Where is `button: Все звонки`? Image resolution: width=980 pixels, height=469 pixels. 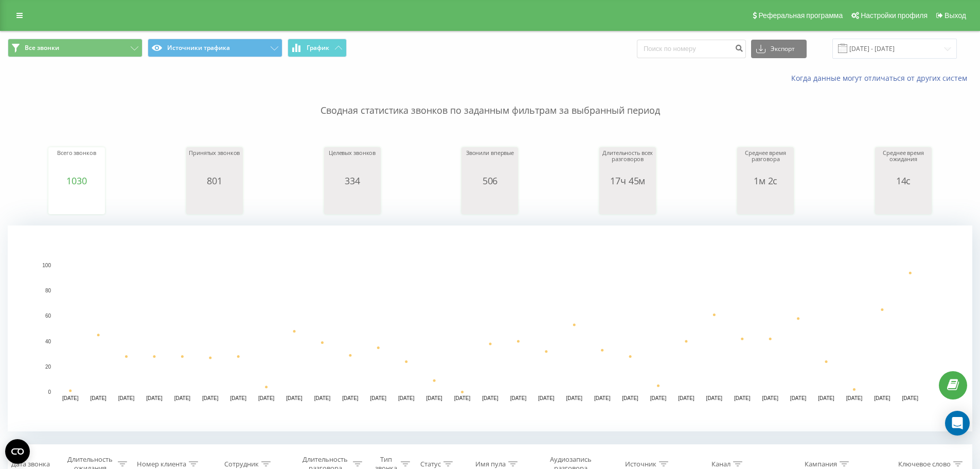
button: Все звонки is located at coordinates (75, 48).